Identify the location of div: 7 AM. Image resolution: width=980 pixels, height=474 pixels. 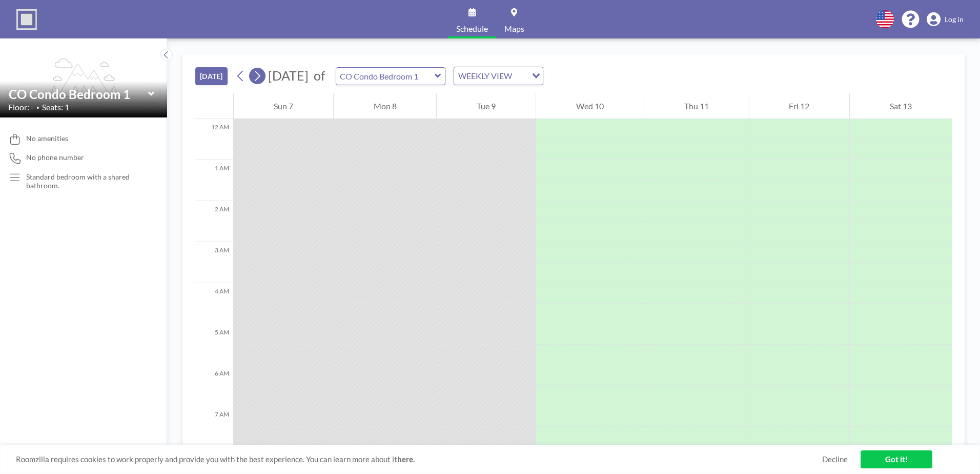
(214, 427).